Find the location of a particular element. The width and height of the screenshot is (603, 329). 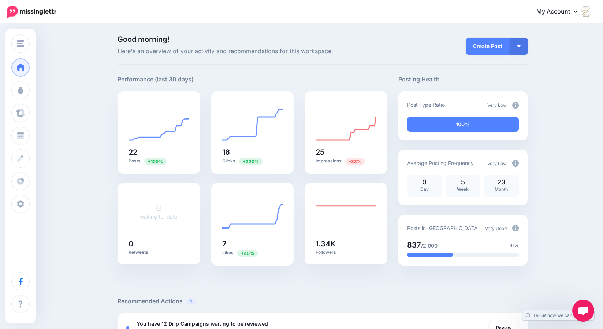

h5: 25 is located at coordinates (346, 152).